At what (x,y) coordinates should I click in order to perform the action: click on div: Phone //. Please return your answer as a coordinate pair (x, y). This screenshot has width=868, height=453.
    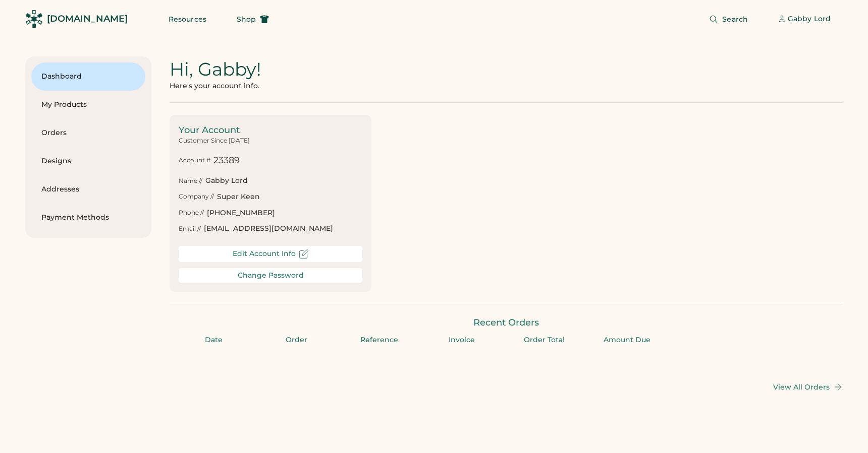
    Looking at the image, I should click on (192, 213).